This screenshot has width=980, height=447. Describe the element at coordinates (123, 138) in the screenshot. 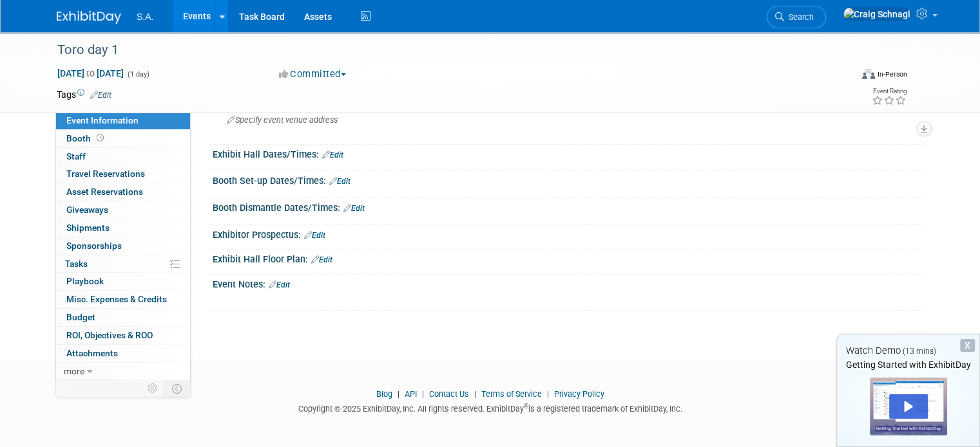

I see `a: Booth` at that location.